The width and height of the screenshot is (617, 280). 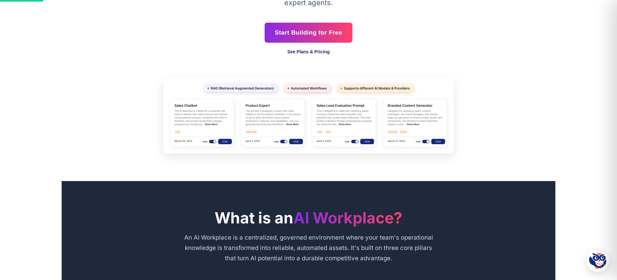 I want to click on span: AI Workplace?, so click(x=348, y=217).